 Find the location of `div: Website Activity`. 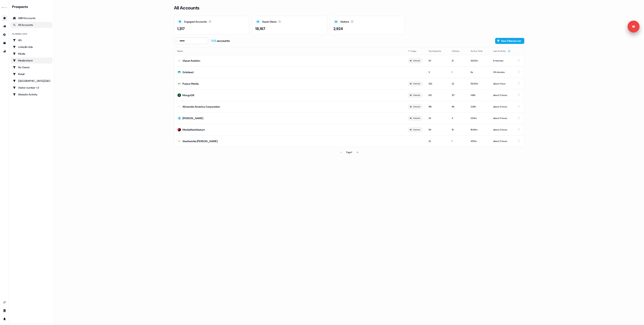

div: Website Activity is located at coordinates (31, 94).